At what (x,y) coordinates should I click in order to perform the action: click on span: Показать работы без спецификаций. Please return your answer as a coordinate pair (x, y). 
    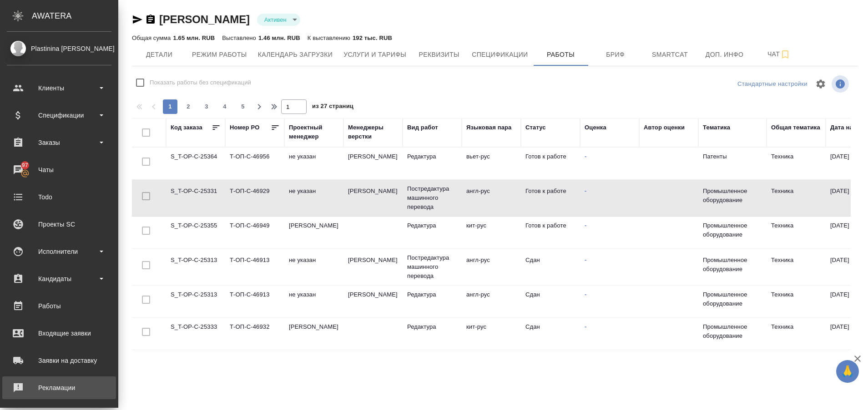
    Looking at the image, I should click on (200, 83).